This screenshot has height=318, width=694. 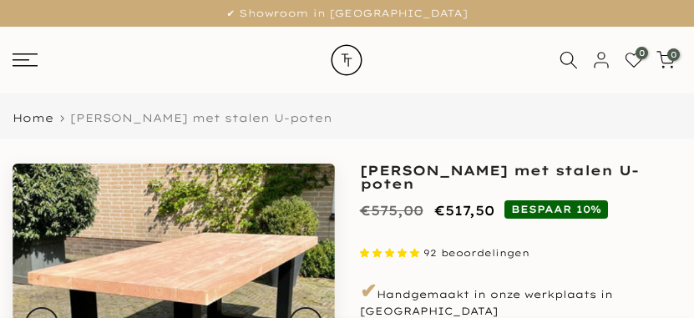 What do you see at coordinates (33, 118) in the screenshot?
I see `a: Home` at bounding box center [33, 118].